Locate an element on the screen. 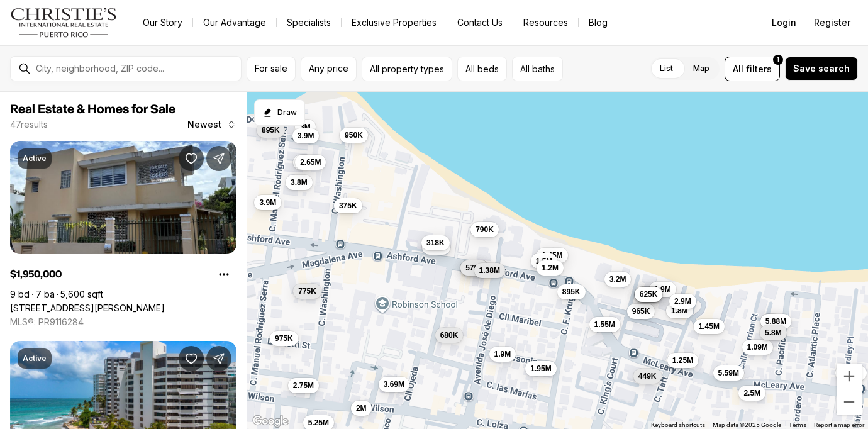  a: Our Story is located at coordinates (162, 23).